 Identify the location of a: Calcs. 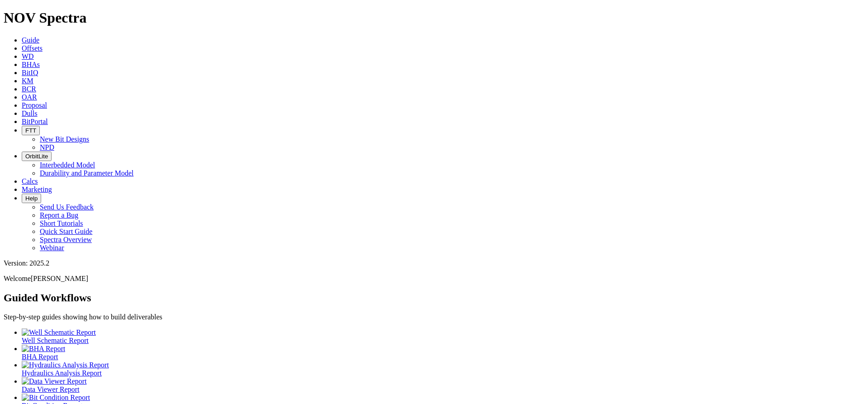
(30, 181).